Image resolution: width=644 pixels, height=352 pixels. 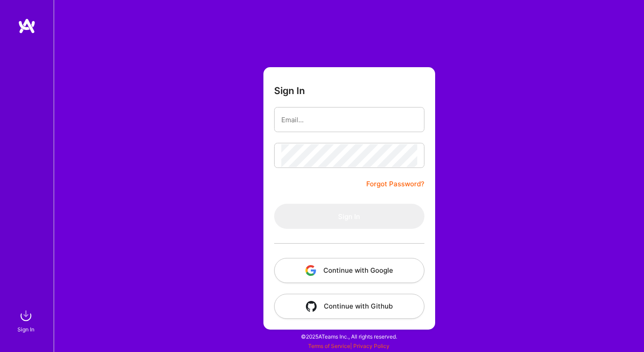 What do you see at coordinates (27, 320) in the screenshot?
I see `a: sign inSign In` at bounding box center [27, 320].